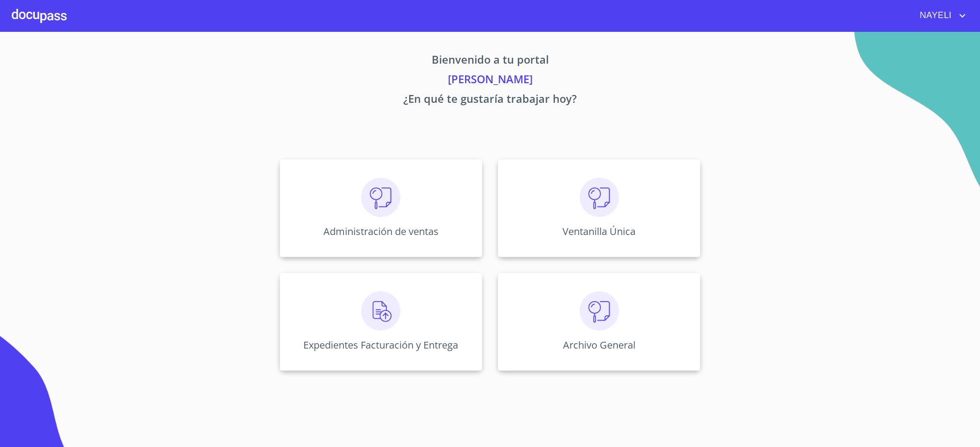 The height and width of the screenshot is (447, 980). What do you see at coordinates (599, 345) in the screenshot?
I see `p: Archivo General` at bounding box center [599, 345].